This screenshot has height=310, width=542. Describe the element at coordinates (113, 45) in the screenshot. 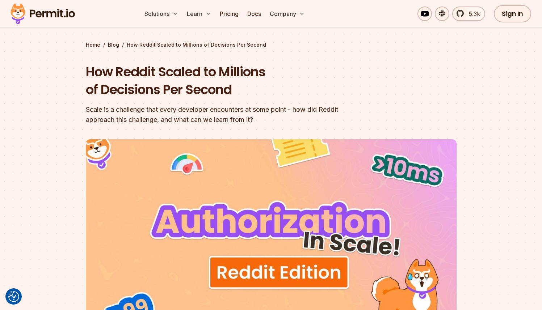

I see `a: Blog` at that location.